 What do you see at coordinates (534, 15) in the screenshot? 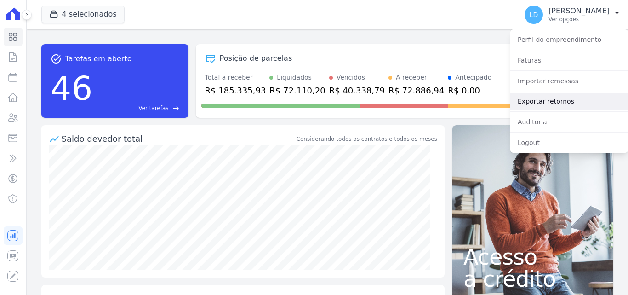
I see `span: LD` at bounding box center [534, 15].